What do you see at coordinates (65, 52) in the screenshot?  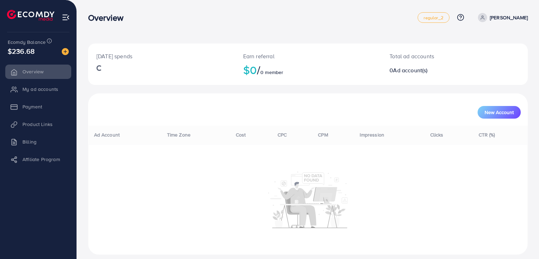 I see `img: image` at bounding box center [65, 52].